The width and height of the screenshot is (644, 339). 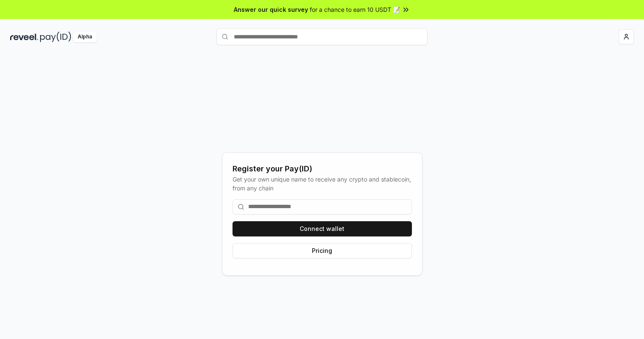 What do you see at coordinates (322, 251) in the screenshot?
I see `button: Pricing` at bounding box center [322, 251].